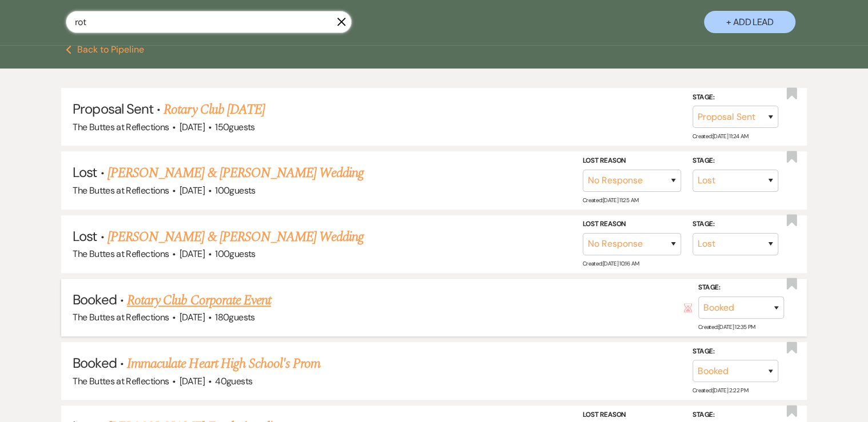 This screenshot has height=422, width=868. I want to click on a: Immaculate Heart High School's Prom, so click(223, 364).